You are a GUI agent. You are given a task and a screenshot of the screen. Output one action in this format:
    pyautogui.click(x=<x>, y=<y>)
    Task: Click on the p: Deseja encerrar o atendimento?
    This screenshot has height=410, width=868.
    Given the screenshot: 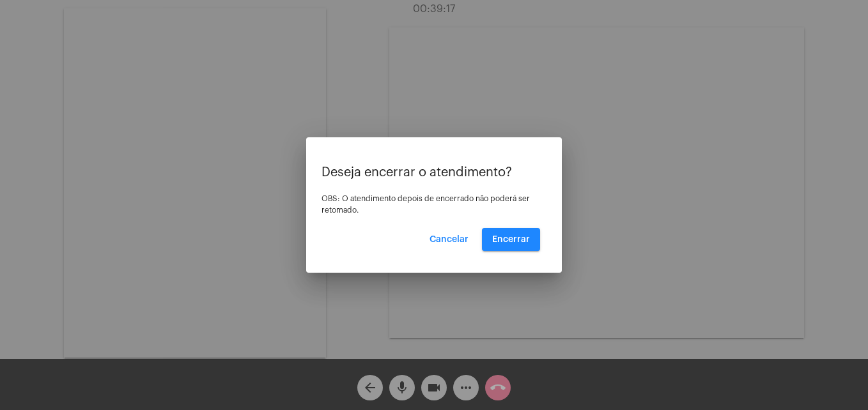 What is the action you would take?
    pyautogui.click(x=434, y=172)
    